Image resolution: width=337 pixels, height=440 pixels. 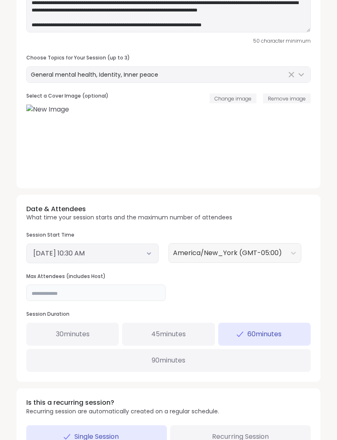 What do you see at coordinates (264, 334) in the screenshot?
I see `span: 60 minutes` at bounding box center [264, 334].